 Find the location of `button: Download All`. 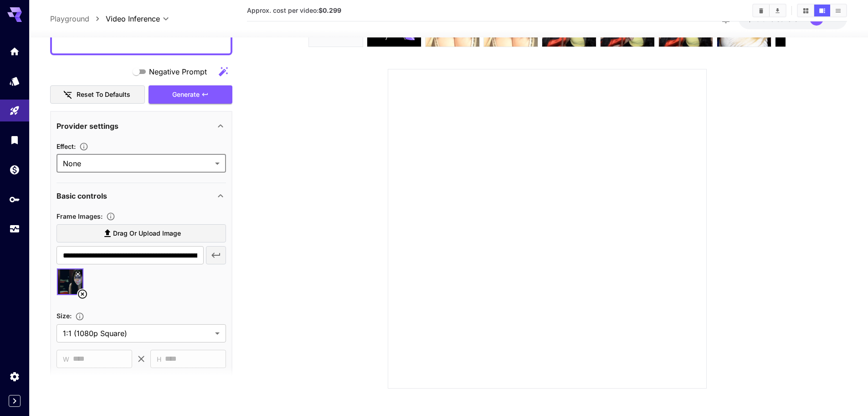

button: Download All is located at coordinates (778, 10).